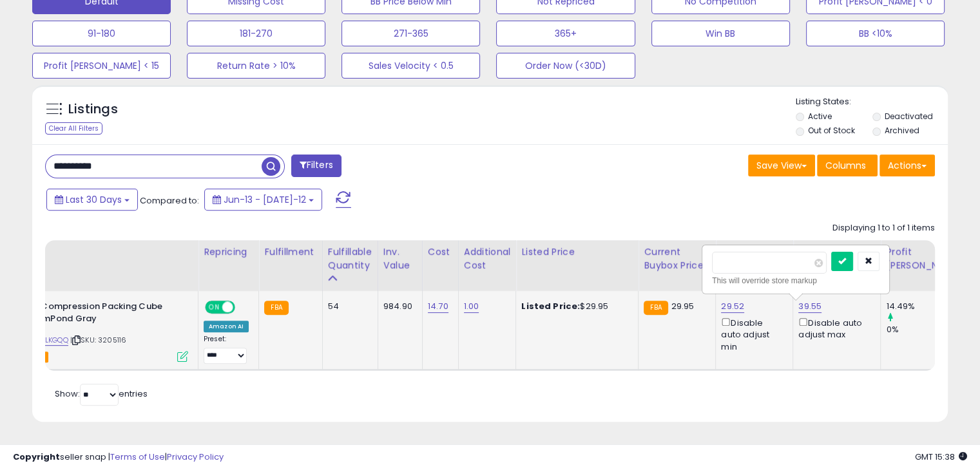 The height and width of the screenshot is (470, 980). I want to click on p: Listing States:, so click(871, 101).